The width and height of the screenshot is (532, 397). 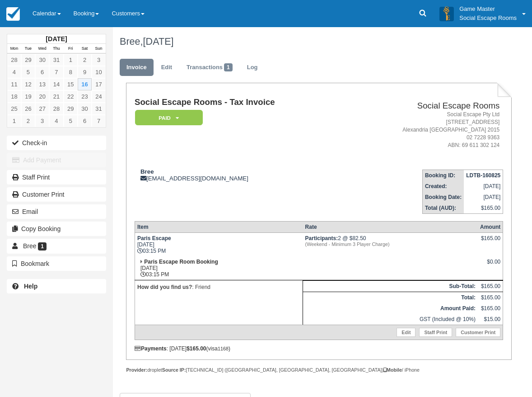 I want to click on th: Sub-Total:, so click(x=390, y=286).